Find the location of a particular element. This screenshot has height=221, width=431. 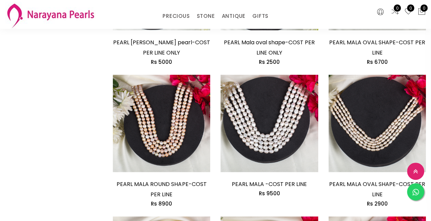

span: Rs 5000 is located at coordinates (162, 62).